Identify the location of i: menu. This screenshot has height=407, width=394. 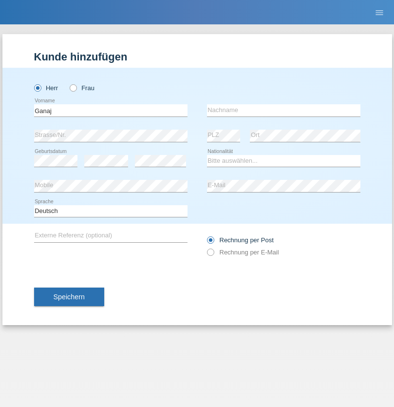
(379, 13).